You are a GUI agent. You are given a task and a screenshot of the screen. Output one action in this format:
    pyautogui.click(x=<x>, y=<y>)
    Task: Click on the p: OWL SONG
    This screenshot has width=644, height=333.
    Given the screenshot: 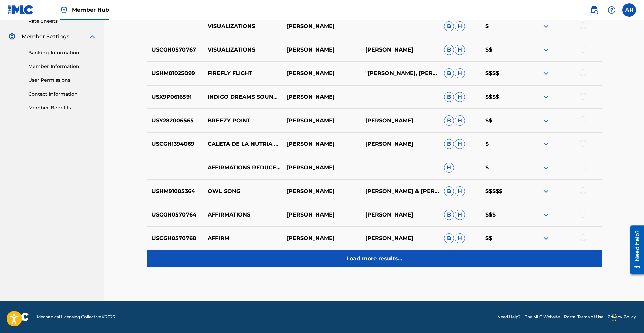 What is the action you would take?
    pyautogui.click(x=243, y=191)
    